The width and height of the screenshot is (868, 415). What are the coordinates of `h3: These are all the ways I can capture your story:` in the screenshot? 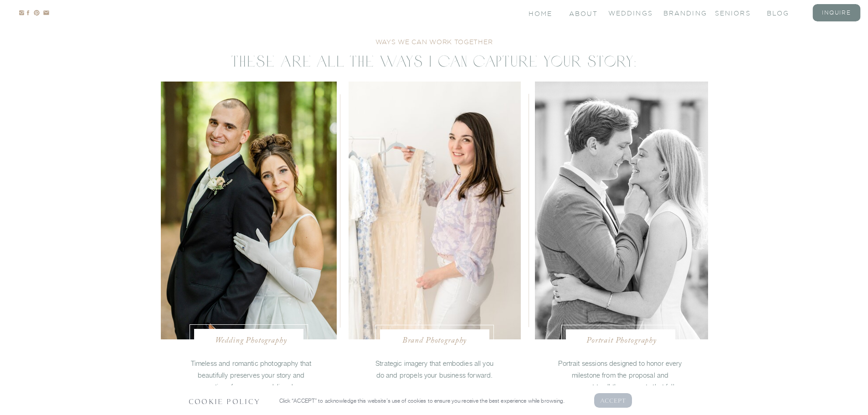 It's located at (434, 59).